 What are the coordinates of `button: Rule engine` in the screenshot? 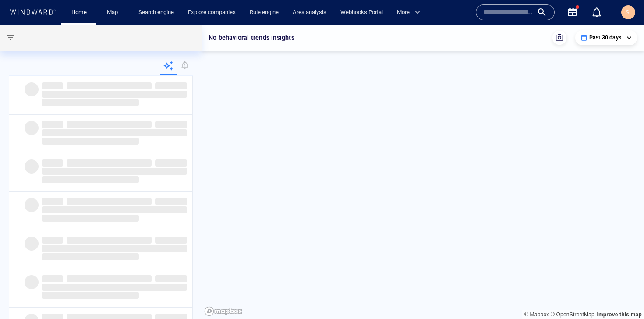 It's located at (264, 12).